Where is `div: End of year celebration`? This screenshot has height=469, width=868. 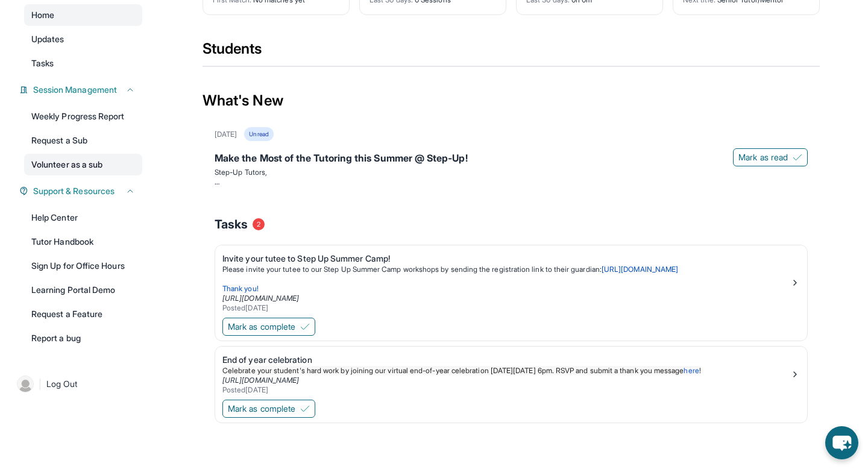 div: End of year celebration is located at coordinates (506, 360).